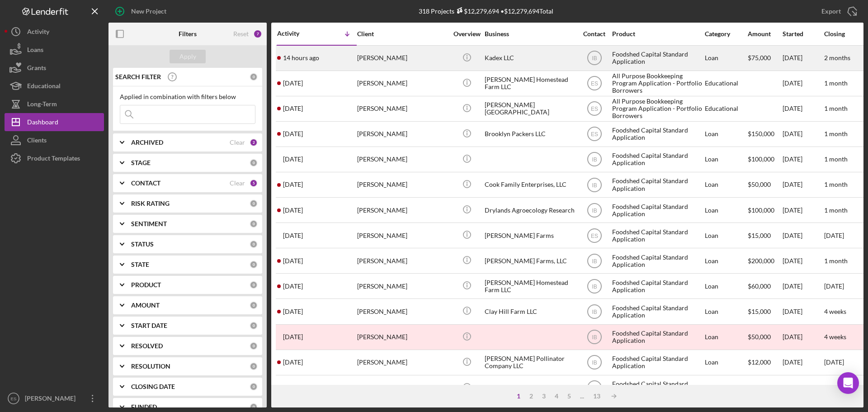 The height and width of the screenshot is (412, 868). What do you see at coordinates (54, 50) in the screenshot?
I see `a: Loans` at bounding box center [54, 50].